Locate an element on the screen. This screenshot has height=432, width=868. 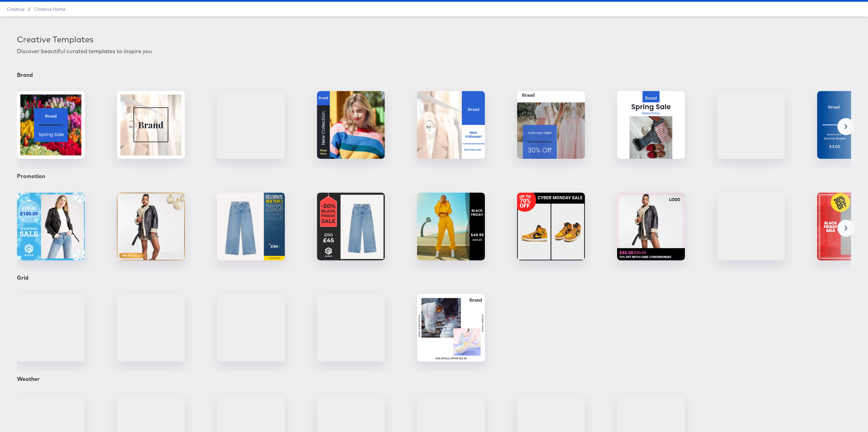
span: Creative is located at coordinates (15, 9).